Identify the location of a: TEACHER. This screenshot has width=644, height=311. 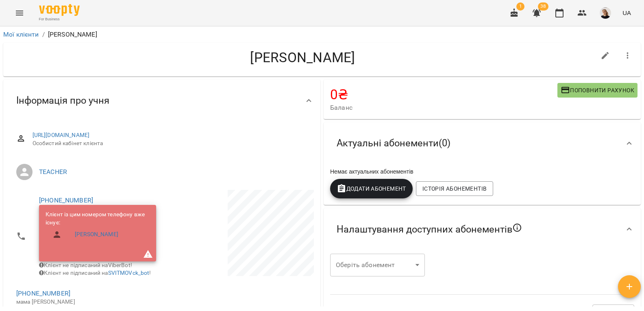
(53, 172).